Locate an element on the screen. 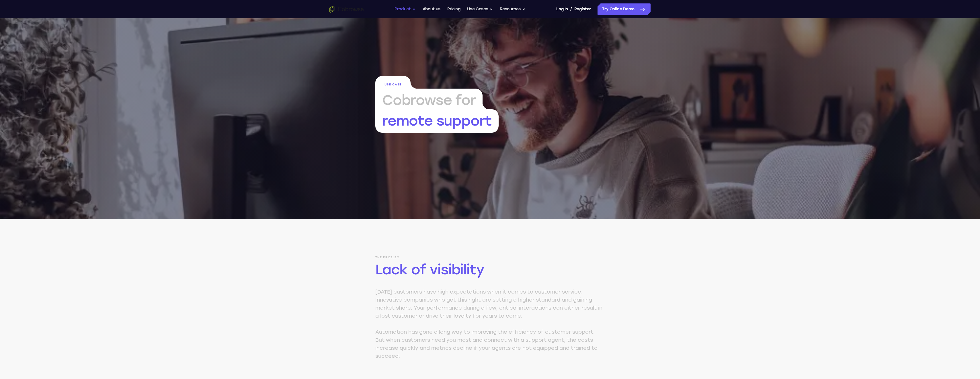  a: Log In is located at coordinates (562, 9).